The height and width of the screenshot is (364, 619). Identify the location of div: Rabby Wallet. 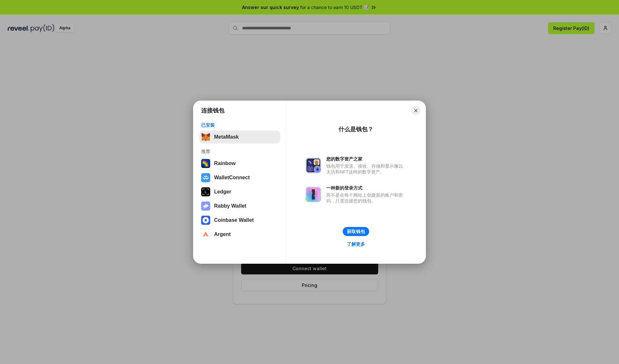
(230, 206).